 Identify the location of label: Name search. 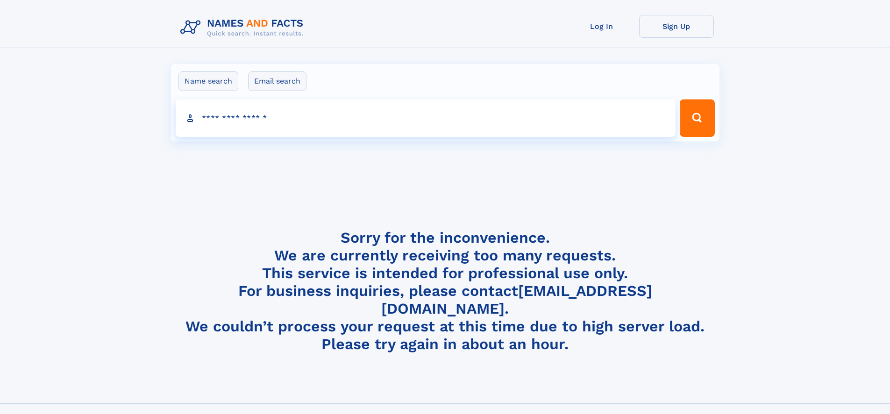
(208, 81).